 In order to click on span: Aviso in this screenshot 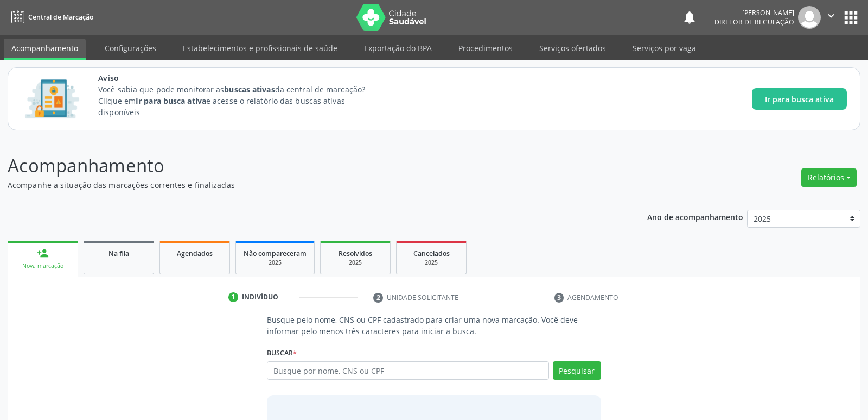, I will do `click(242, 77)`.